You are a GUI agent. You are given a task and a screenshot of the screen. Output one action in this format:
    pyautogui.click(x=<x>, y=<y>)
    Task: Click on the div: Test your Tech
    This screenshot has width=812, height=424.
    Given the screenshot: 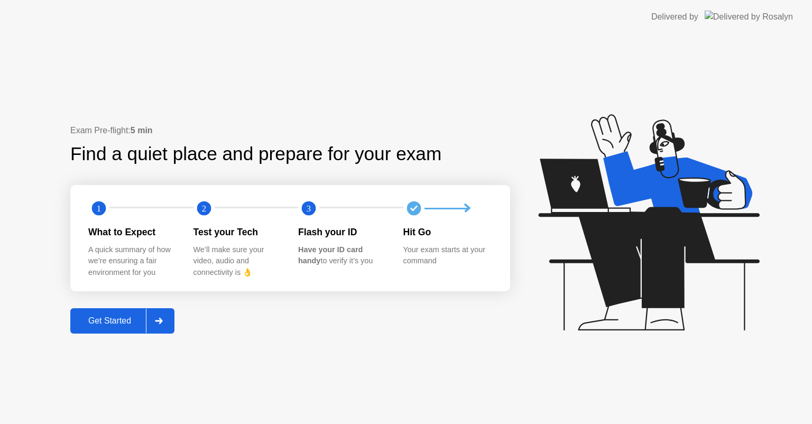 What is the action you would take?
    pyautogui.click(x=237, y=232)
    